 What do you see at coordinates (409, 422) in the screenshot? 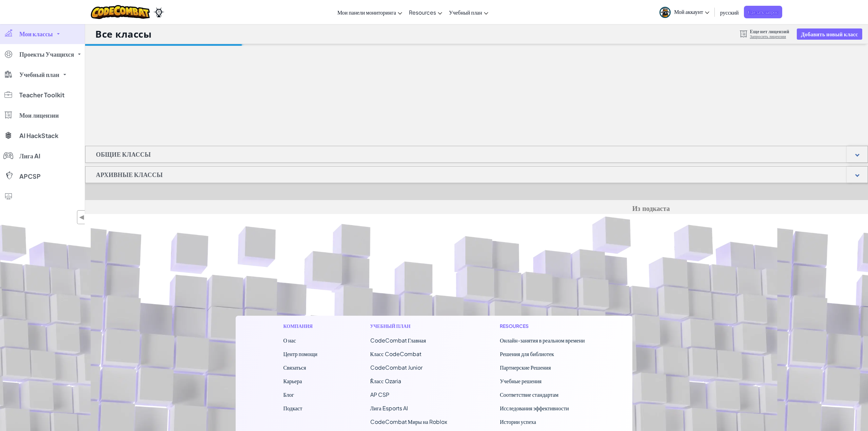
I see `a: CodeCombat Миры на Roblox` at bounding box center [409, 422].